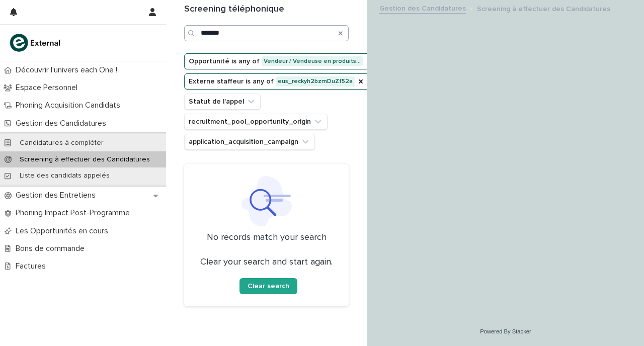  Describe the element at coordinates (268, 286) in the screenshot. I see `span: Clear search` at that location.